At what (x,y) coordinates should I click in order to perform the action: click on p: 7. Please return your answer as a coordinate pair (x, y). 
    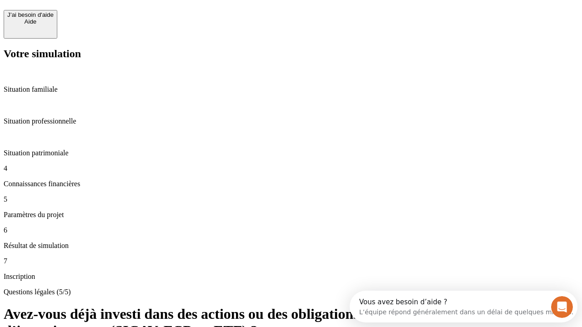
    Looking at the image, I should click on (291, 261).